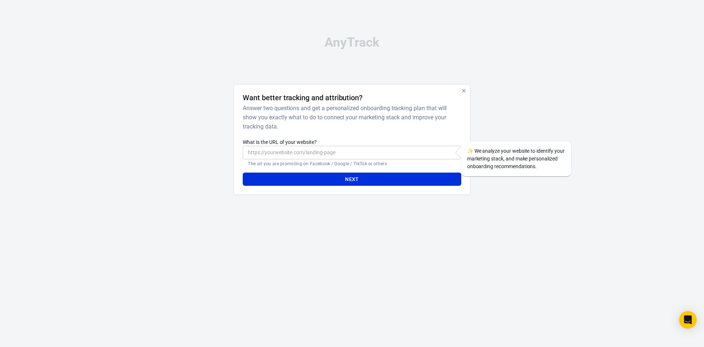 The height and width of the screenshot is (347, 704). What do you see at coordinates (517, 158) in the screenshot?
I see `div: We analyze your website to identify your marketing stack, and make personalized onboarding recomm...` at bounding box center [517, 158].